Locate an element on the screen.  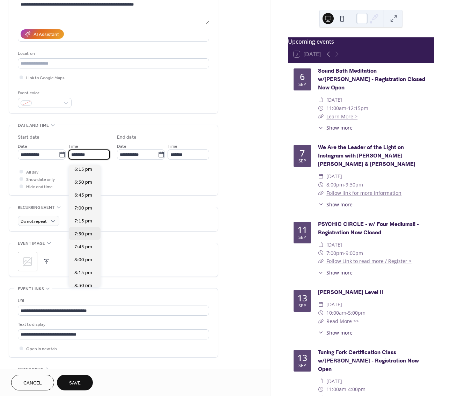
button: AI Assistant is located at coordinates (42, 34).